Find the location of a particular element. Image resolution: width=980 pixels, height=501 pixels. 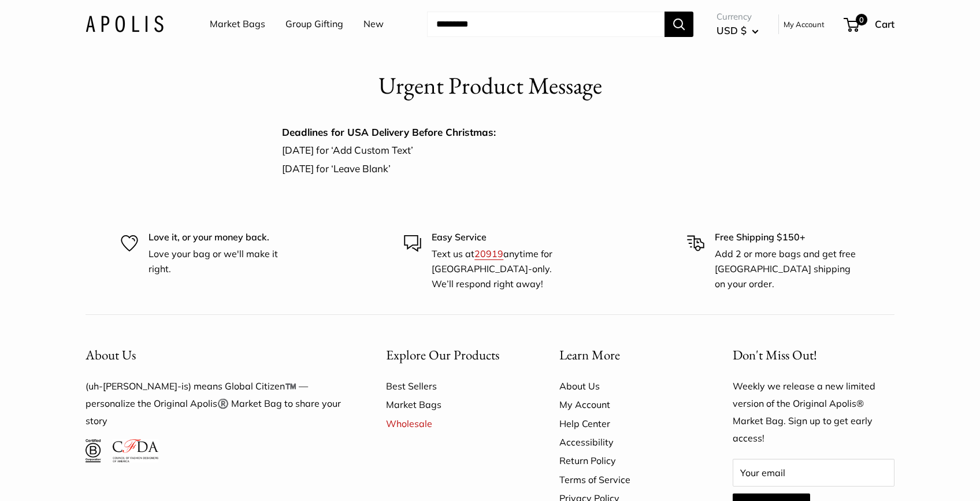

a: Return Policy is located at coordinates (626, 461).